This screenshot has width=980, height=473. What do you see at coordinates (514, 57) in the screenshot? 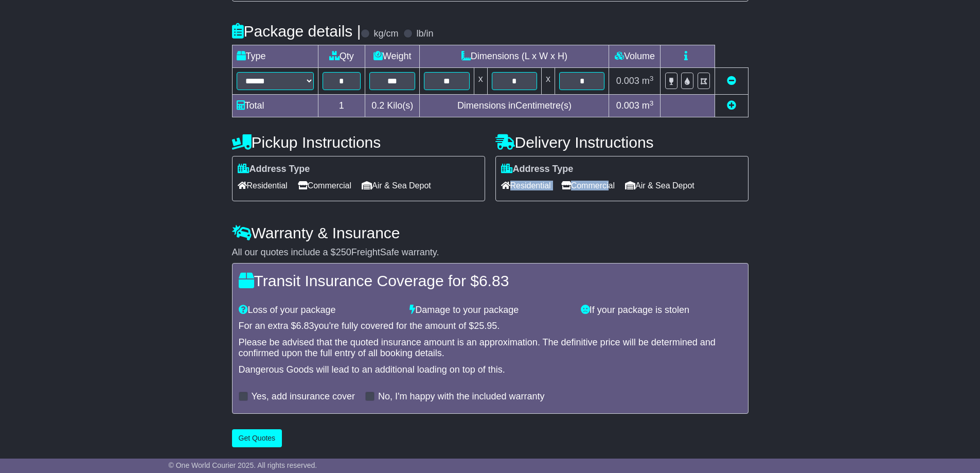
I see `td: Dimensions (L x W x H)` at bounding box center [514, 57].